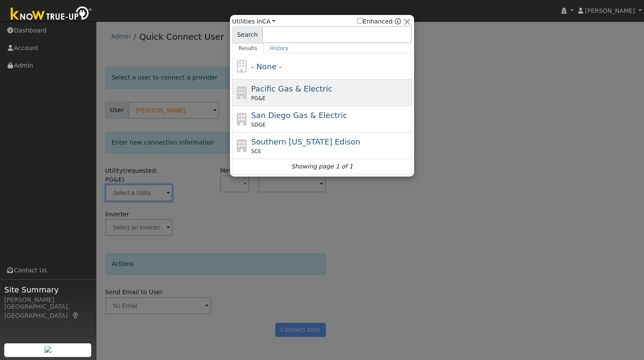 The height and width of the screenshot is (360, 644). I want to click on img: retrieve, so click(48, 349).